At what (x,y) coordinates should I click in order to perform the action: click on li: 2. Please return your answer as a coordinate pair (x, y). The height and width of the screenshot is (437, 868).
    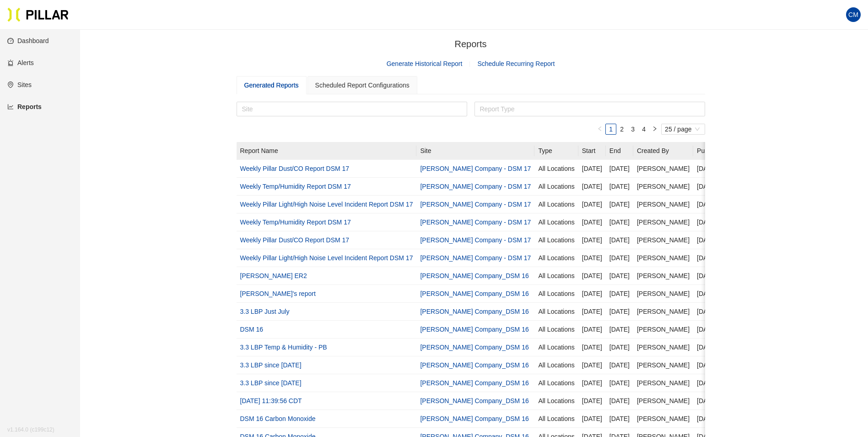
    Looking at the image, I should click on (622, 129).